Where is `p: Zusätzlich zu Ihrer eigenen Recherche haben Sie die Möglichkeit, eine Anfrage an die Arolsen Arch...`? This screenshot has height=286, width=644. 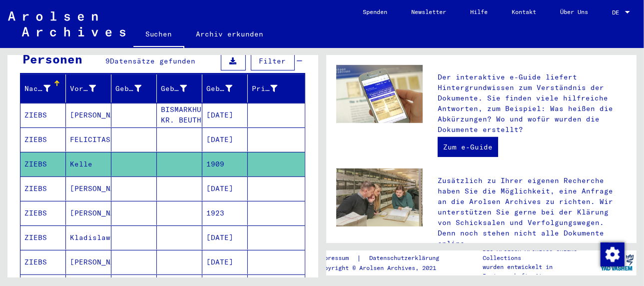
p: Zusätzlich zu Ihrer eigenen Recherche haben Sie die Möglichkeit, eine Anfrage an die Arolsen Arch... is located at coordinates (532, 212).